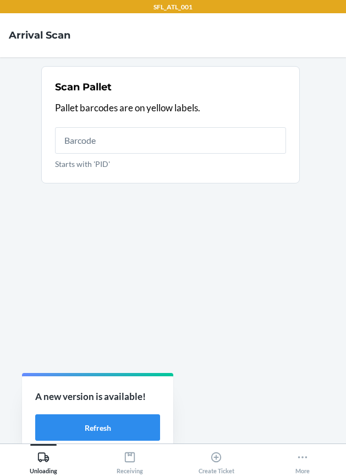  What do you see at coordinates (130, 460) in the screenshot?
I see `div: Receiving` at bounding box center [130, 460].